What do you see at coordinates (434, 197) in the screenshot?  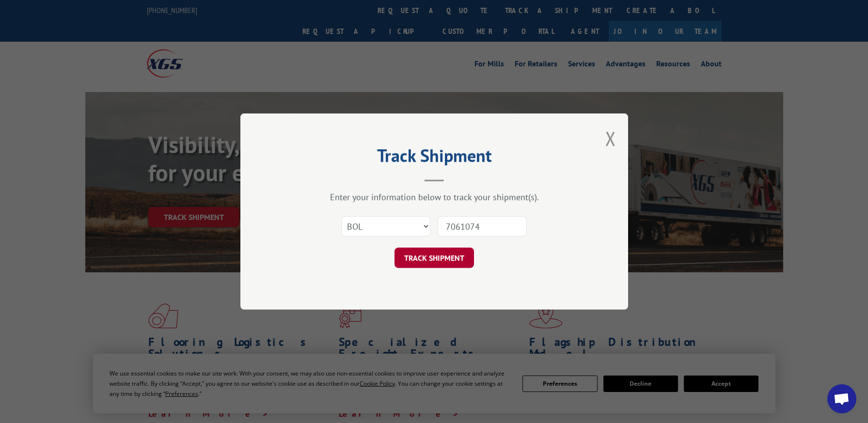 I see `div: Enter your information below to track your shipment(s).` at bounding box center [434, 197].